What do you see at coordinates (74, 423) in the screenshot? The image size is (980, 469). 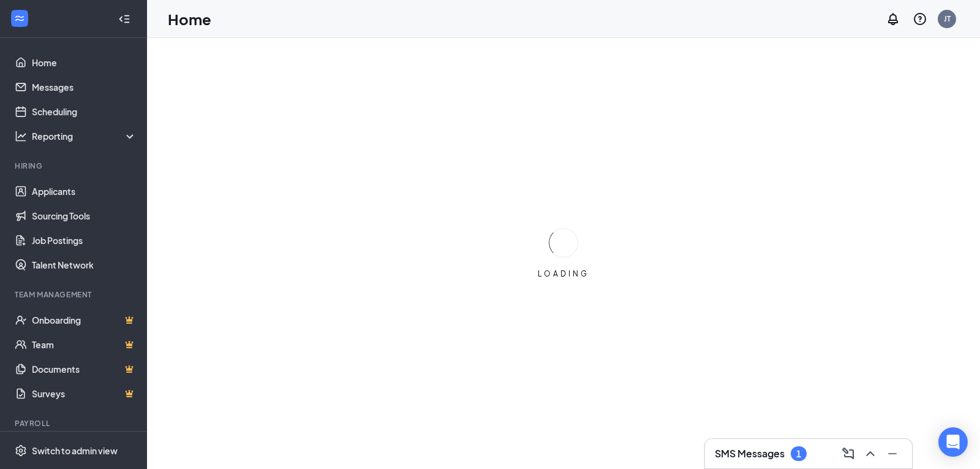 I see `div: Payroll` at bounding box center [74, 423].